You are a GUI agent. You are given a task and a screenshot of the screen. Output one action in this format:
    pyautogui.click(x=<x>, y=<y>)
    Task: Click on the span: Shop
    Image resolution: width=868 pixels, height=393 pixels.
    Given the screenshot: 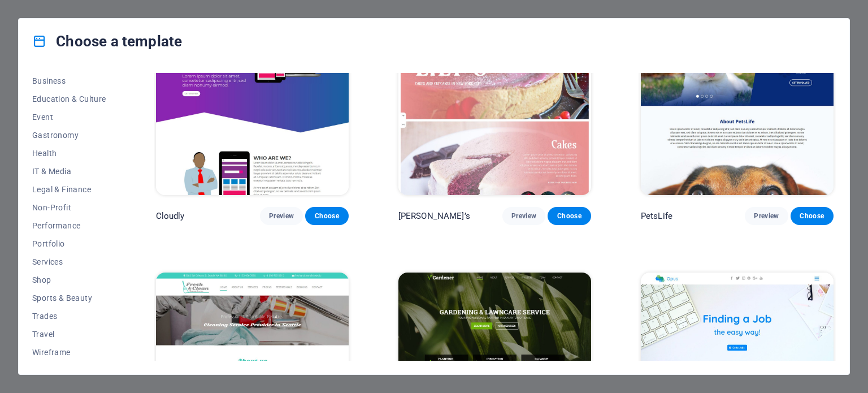 What is the action you would take?
    pyautogui.click(x=69, y=280)
    